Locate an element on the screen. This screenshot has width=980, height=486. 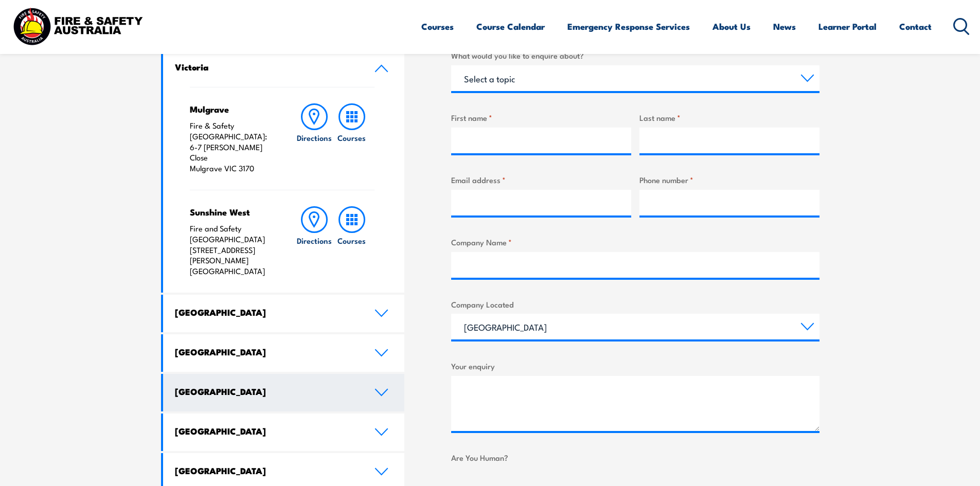
label: What would you like to enquire about? is located at coordinates (635, 55).